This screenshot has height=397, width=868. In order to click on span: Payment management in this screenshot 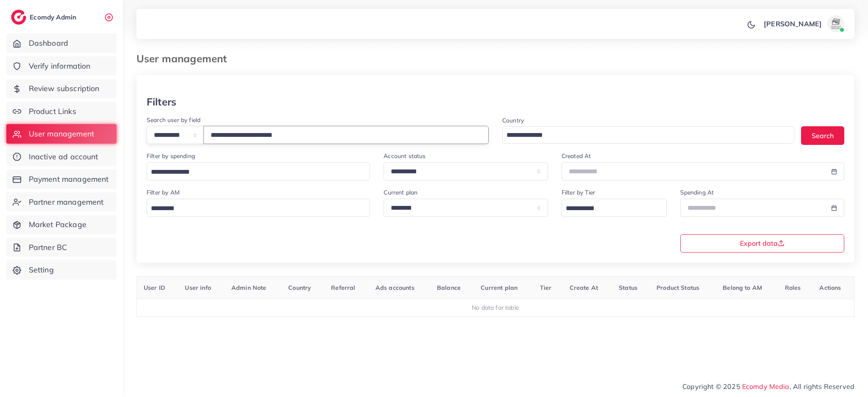, I will do `click(69, 179)`.